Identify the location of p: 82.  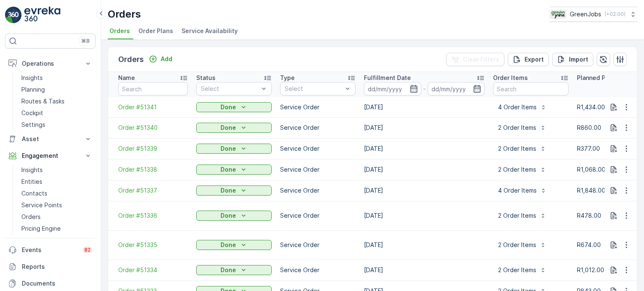
(87, 250).